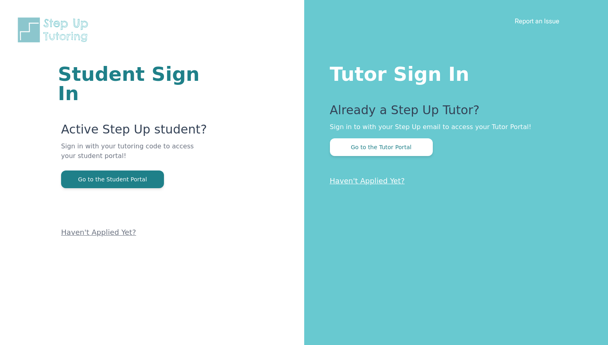 The width and height of the screenshot is (608, 345). Describe the element at coordinates (453, 127) in the screenshot. I see `p: Sign in to with your Step Up email to access your Tutor Portal!` at that location.